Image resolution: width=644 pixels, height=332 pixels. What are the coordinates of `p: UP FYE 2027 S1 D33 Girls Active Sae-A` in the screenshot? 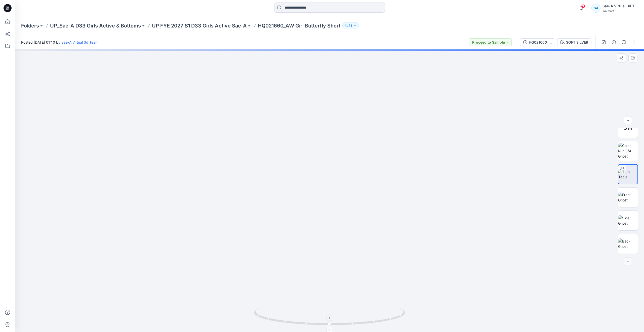 It's located at (200, 26).